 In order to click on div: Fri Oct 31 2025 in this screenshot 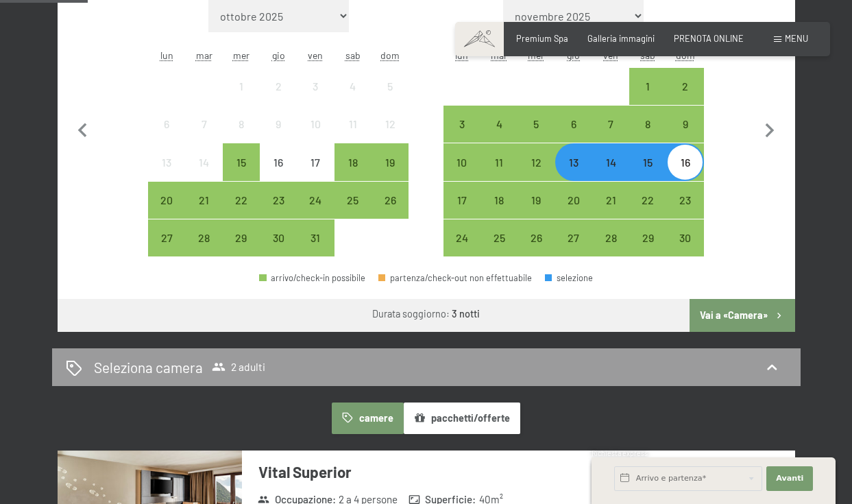, I will do `click(315, 238)`.